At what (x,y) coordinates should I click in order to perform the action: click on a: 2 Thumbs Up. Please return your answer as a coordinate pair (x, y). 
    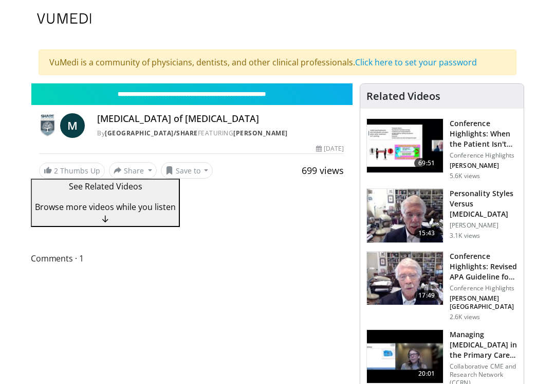
    Looking at the image, I should click on (72, 170).